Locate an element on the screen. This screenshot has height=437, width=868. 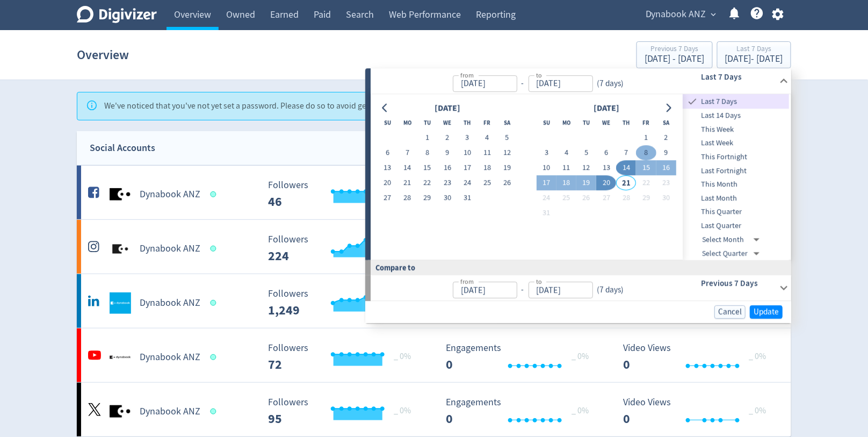
span: Last Quarter is located at coordinates (736, 225).